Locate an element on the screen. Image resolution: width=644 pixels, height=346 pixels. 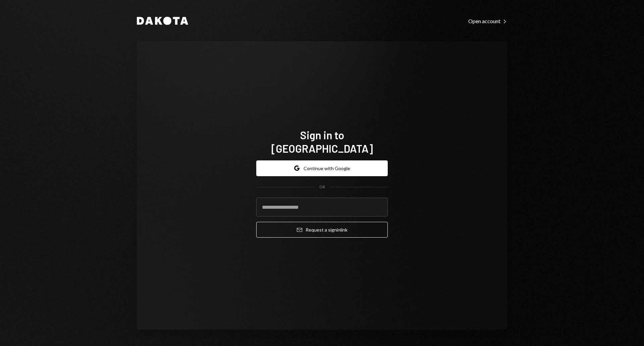
a: Open account is located at coordinates (488, 20).